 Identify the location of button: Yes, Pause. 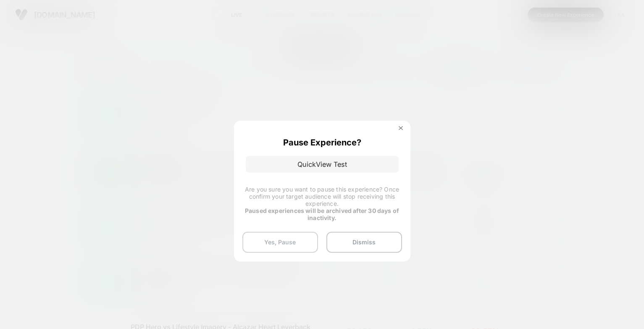
(280, 242).